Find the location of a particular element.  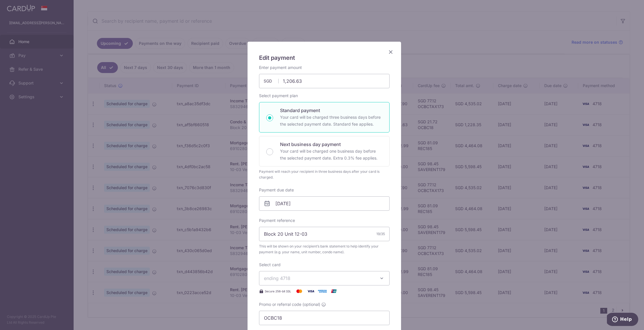

button: Close is located at coordinates (391, 52).